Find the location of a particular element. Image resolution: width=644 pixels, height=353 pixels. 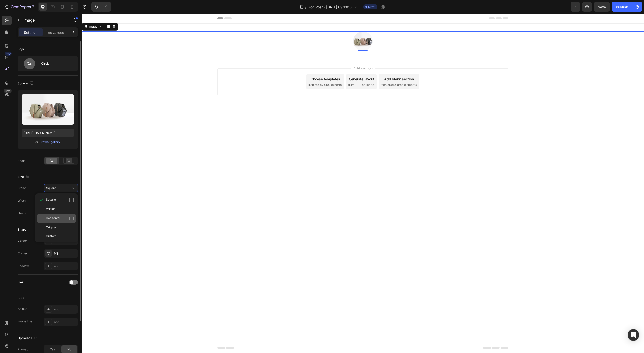

button: Browse gallery is located at coordinates (50, 142).